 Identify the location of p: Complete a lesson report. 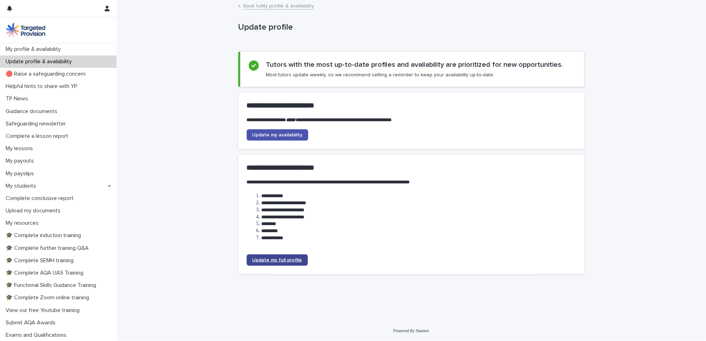
(38, 136).